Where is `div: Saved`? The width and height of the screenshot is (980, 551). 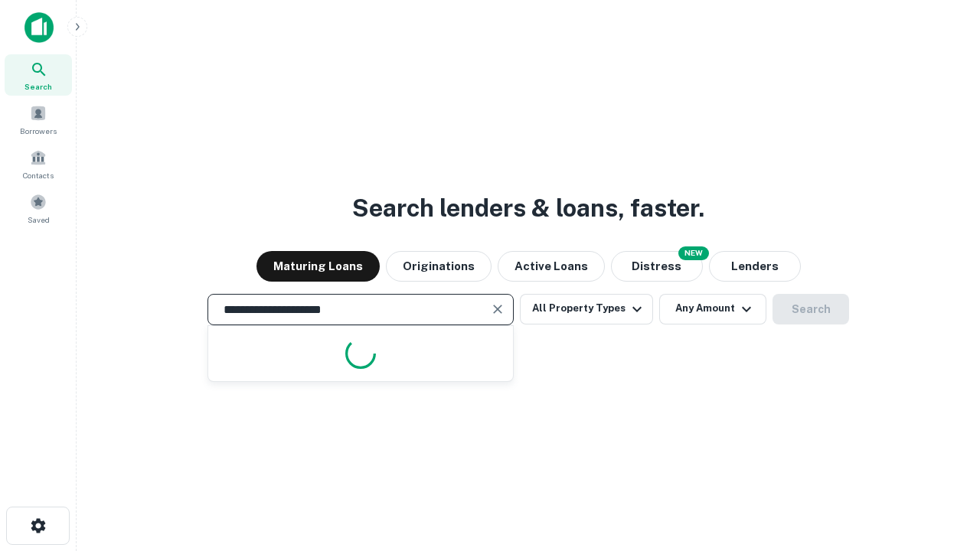
div: Saved is located at coordinates (38, 208).